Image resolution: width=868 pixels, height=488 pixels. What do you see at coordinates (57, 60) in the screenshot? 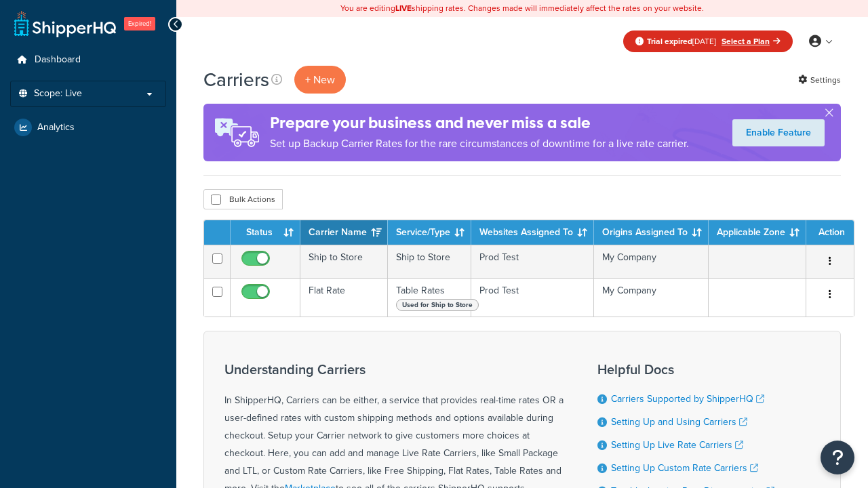
I see `span: Dashboard` at bounding box center [57, 60].